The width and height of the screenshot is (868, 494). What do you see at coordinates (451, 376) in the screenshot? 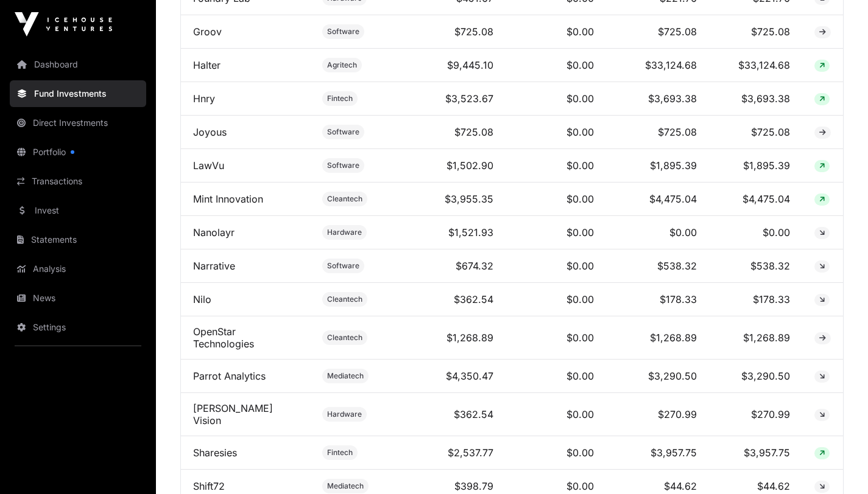
I see `td: $4,350.47` at bounding box center [451, 376].